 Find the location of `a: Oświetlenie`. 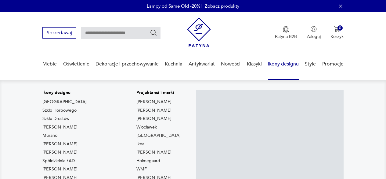

a: Oświetlenie is located at coordinates (76, 64).